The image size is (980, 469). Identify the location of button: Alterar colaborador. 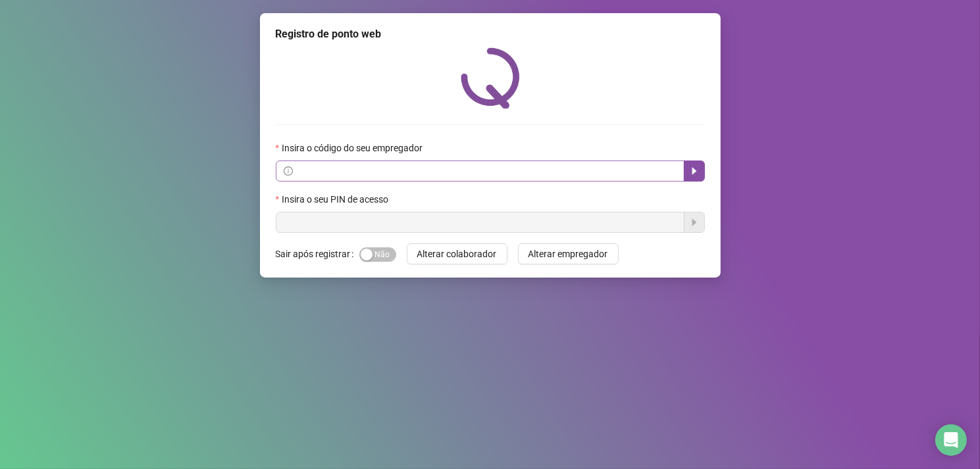
(457, 254).